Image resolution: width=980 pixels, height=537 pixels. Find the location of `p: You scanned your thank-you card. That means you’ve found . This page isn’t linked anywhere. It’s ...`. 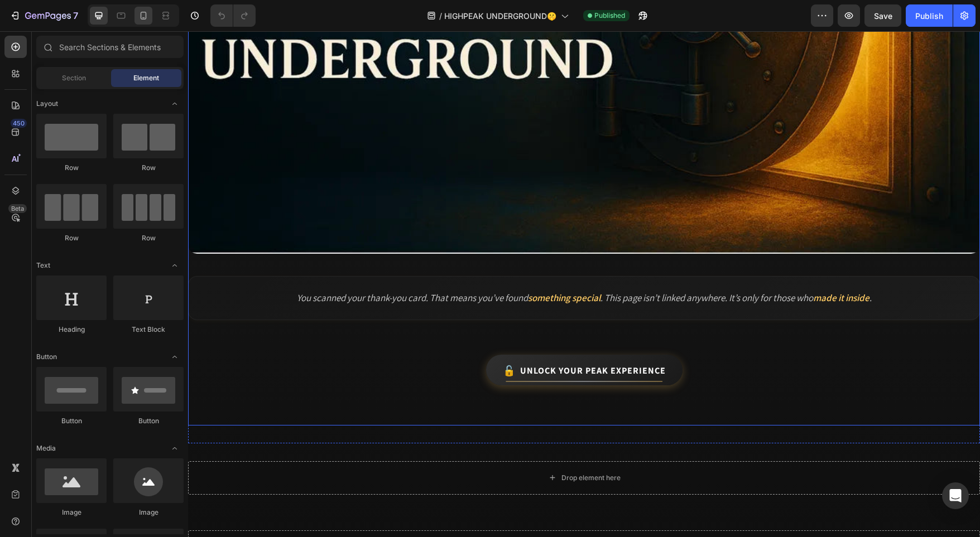

p: You scanned your thank-you card. That means you’ve found . This page isn’t linked anywhere. It’s ... is located at coordinates (396, 267).